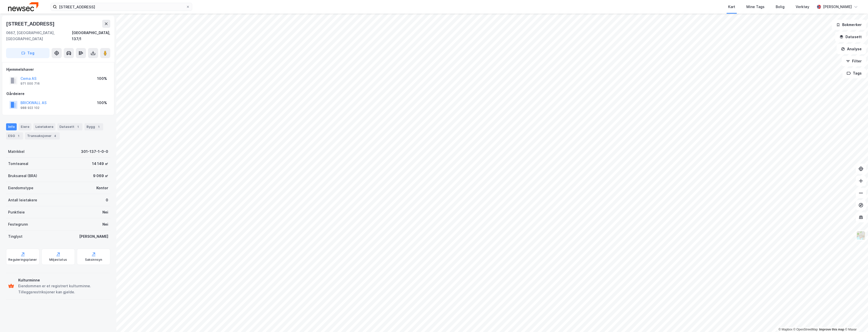 Image resolution: width=868 pixels, height=332 pixels. What do you see at coordinates (786, 330) in the screenshot?
I see `a: Mapbox` at bounding box center [786, 330].